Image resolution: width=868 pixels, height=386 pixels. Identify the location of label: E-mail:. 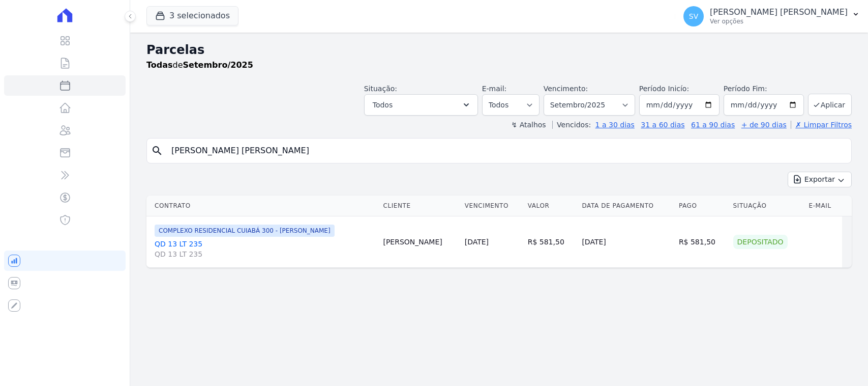
(495, 89).